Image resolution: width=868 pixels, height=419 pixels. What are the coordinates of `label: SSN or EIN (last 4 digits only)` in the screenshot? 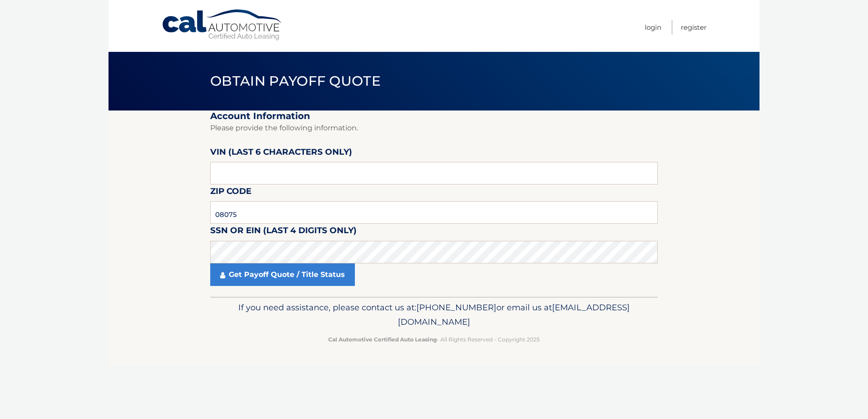 It's located at (284, 232).